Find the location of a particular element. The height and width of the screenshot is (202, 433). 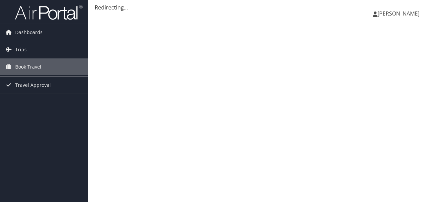

div: Redirecting... is located at coordinates (260, 7).